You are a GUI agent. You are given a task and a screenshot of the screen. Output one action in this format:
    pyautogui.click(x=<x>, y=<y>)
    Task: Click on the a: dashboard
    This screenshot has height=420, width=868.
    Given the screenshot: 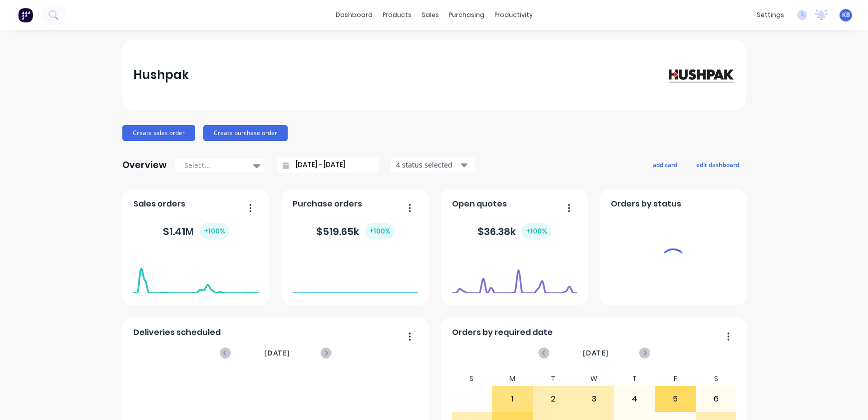 What is the action you would take?
    pyautogui.click(x=354, y=15)
    